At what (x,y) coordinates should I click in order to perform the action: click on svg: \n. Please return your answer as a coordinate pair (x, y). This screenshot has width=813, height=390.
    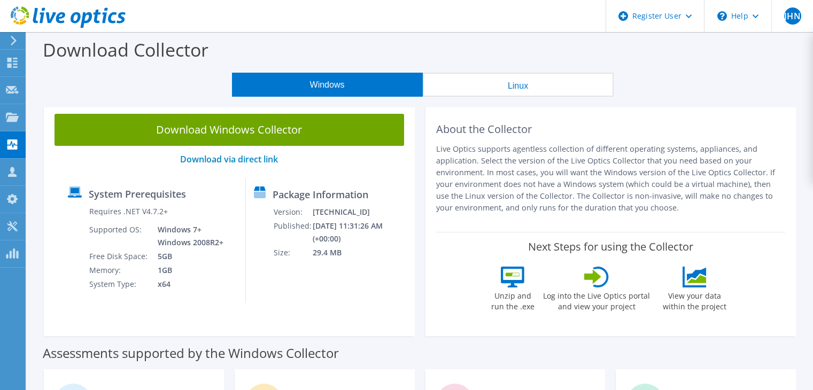
    Looking at the image, I should click on (722, 16).